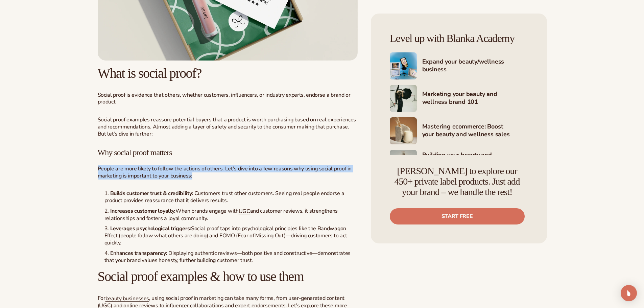 The image size is (644, 308). I want to click on span: and customer reviews, it strengthens relationships and fosters a loyal community., so click(221, 215).